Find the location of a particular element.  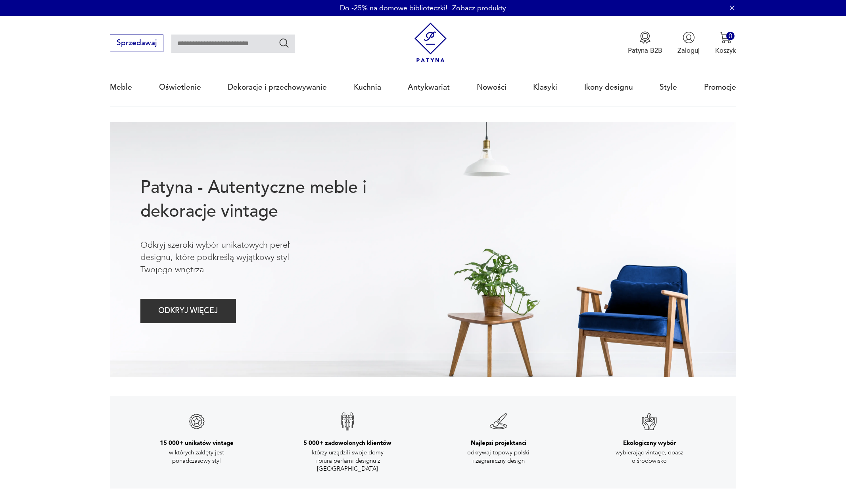

button: Patyna B2B is located at coordinates (645, 43).